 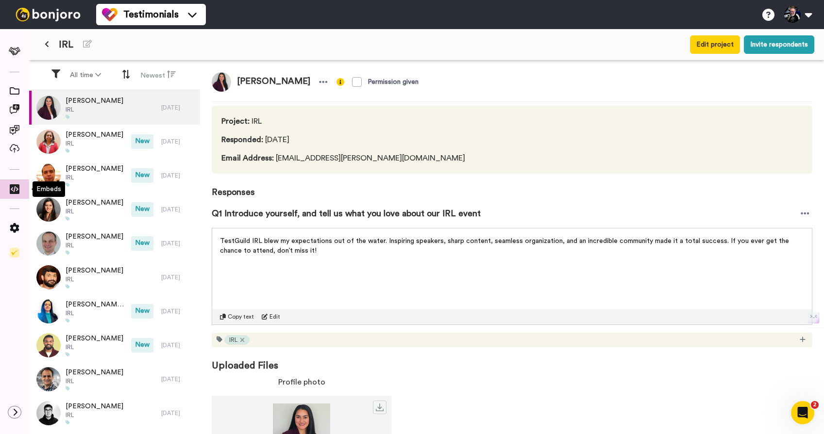 What do you see at coordinates (49, 278) in the screenshot?
I see `img: 03a71e41-1a58-452a-bc7d-c66bccbb24c9.jpeg` at bounding box center [49, 278].